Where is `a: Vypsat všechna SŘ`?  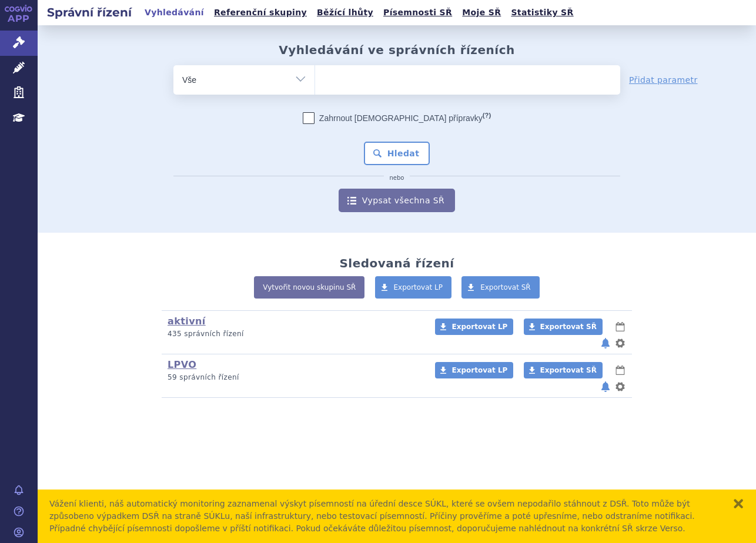
a: Vypsat všechna SŘ is located at coordinates (396, 201).